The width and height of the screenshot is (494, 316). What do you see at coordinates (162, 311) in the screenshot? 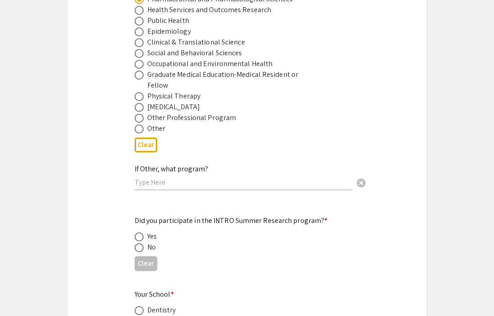
I see `div: Dentistry` at bounding box center [162, 311].